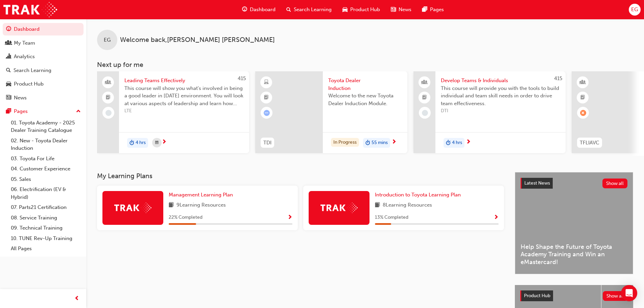 The width and height of the screenshot is (644, 308). Describe the element at coordinates (46, 145) in the screenshot. I see `a: 02. New - Toyota Dealer Induction` at that location.